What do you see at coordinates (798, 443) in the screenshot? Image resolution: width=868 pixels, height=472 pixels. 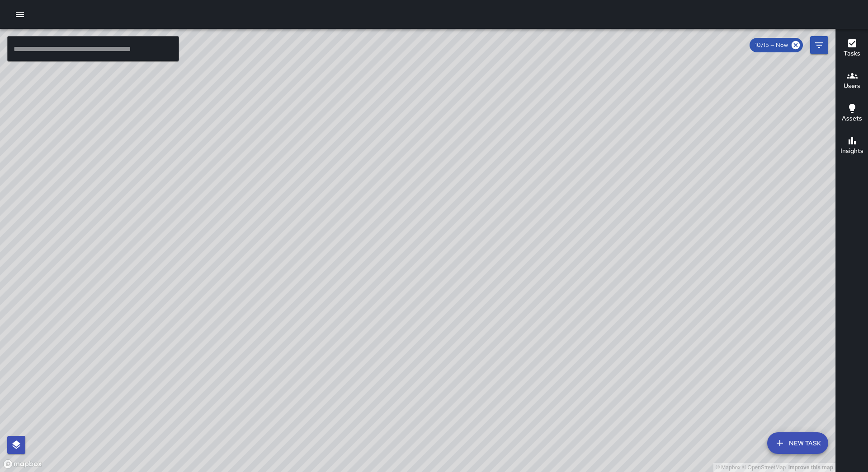 I see `button: New Task` at bounding box center [798, 443].